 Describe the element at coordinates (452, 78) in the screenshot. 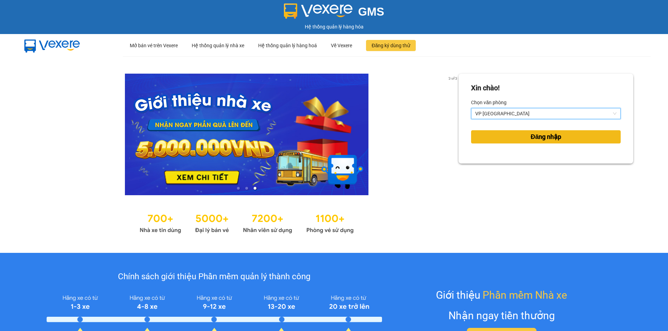

I see `p: 3 of 3` at that location.